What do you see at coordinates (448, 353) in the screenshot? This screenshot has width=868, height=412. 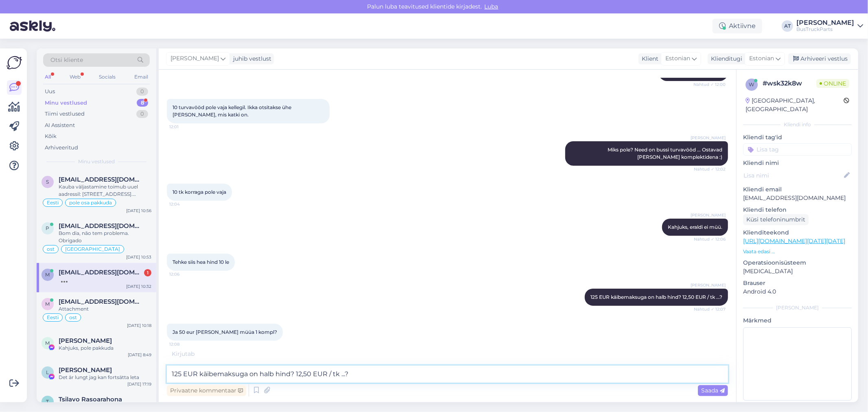 I see `div: Kirjutab` at bounding box center [448, 353].